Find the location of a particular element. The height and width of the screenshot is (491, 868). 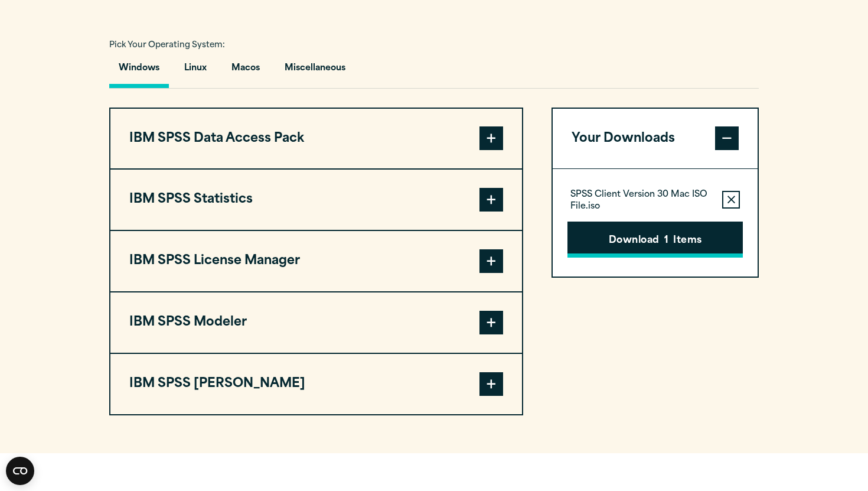

button: Download1Items is located at coordinates (655, 240).